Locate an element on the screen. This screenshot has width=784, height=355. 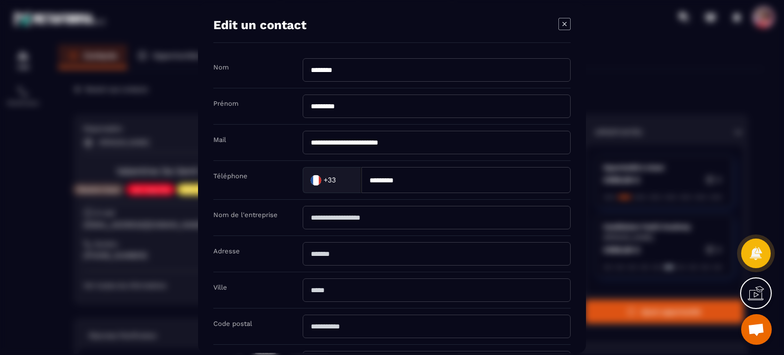
label: Prénom is located at coordinates (226, 103).